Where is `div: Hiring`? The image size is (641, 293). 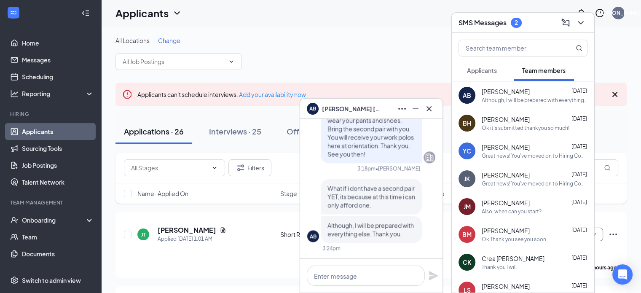 div: Hiring is located at coordinates (51, 114).